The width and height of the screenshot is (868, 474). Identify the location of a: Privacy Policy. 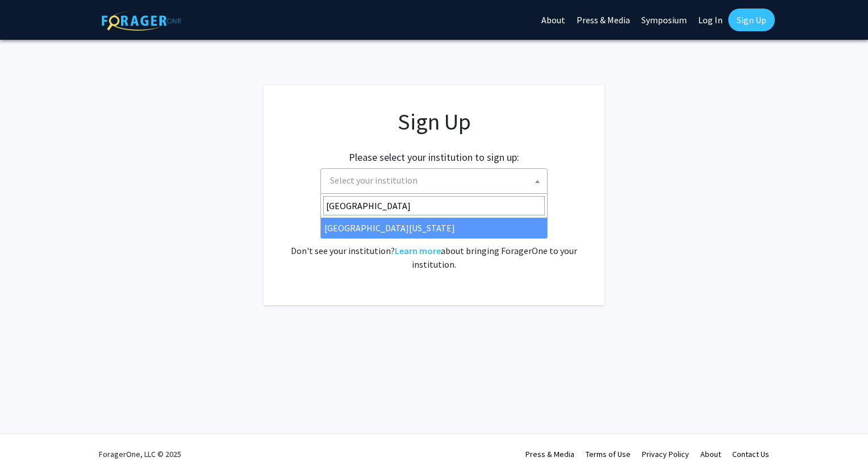
(665, 454).